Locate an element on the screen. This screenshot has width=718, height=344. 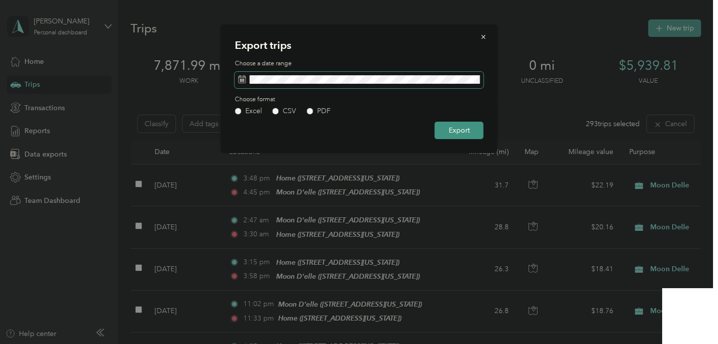
div: PDF is located at coordinates (324, 111).